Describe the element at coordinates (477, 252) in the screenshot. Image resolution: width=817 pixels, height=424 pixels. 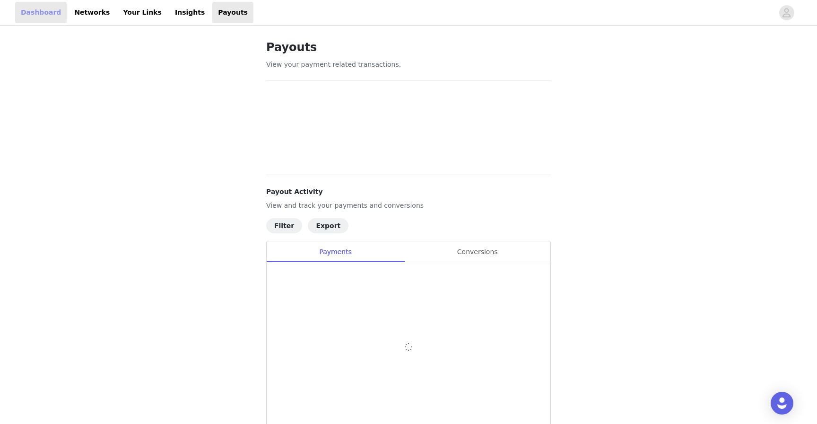
I see `div: Conversions` at that location.